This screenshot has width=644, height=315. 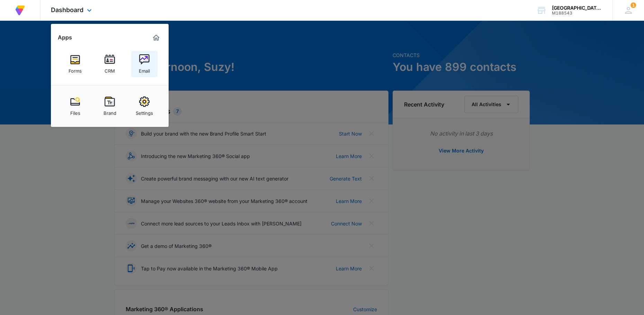 I want to click on div: Brand, so click(x=110, y=112).